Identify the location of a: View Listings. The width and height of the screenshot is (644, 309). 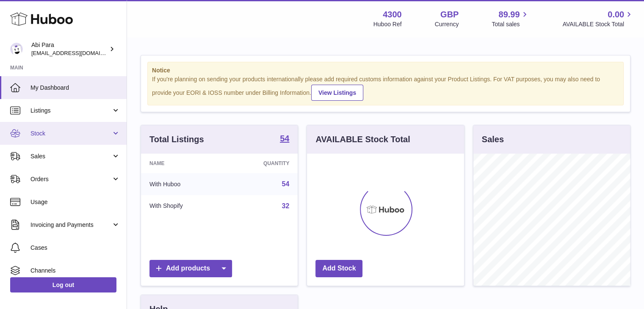
(337, 93).